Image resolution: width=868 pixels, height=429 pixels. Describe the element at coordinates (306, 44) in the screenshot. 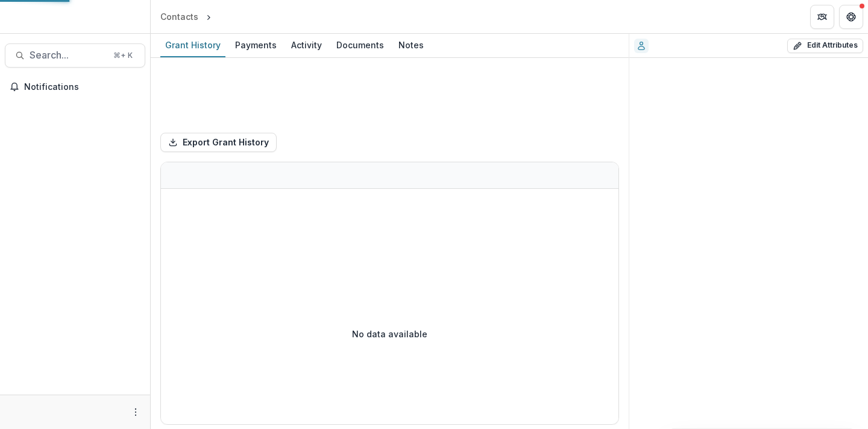

I see `div: Activity` at that location.